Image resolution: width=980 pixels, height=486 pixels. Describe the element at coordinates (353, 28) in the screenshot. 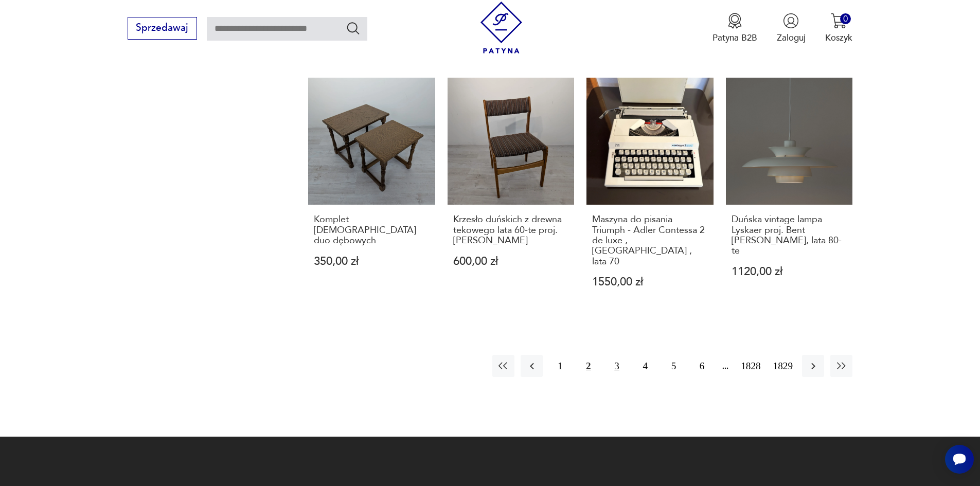

I see `button: Szukaj` at that location.